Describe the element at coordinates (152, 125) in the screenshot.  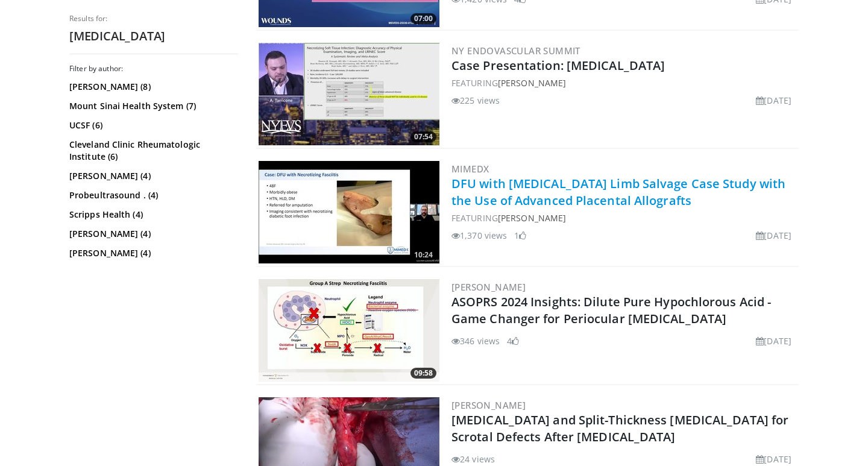
I see `a: UCSF (6)` at that location.